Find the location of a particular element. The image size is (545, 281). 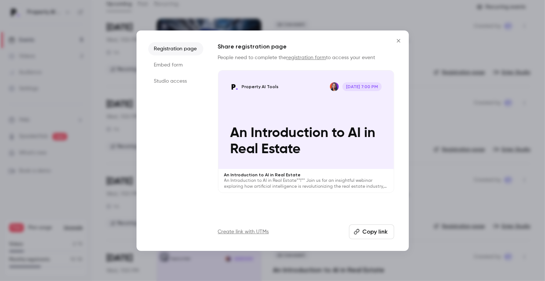

li: Studio access is located at coordinates (176, 81).